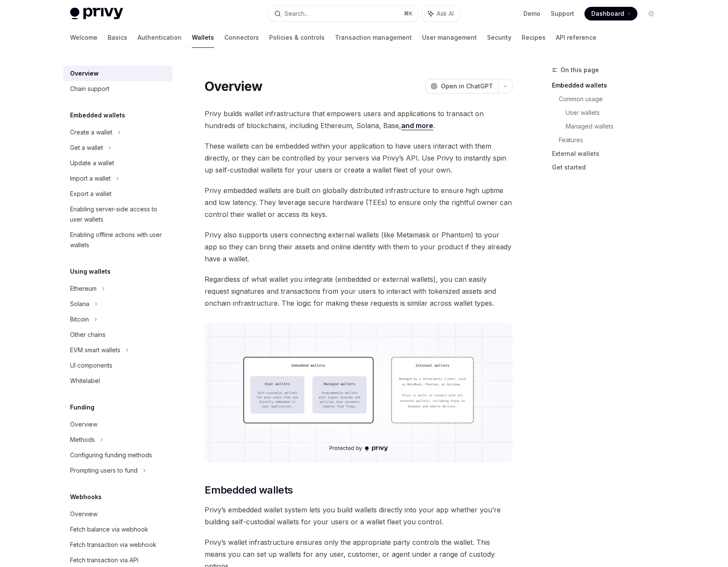 This screenshot has height=567, width=728. What do you see at coordinates (241, 38) in the screenshot?
I see `a: Connectors` at bounding box center [241, 38].